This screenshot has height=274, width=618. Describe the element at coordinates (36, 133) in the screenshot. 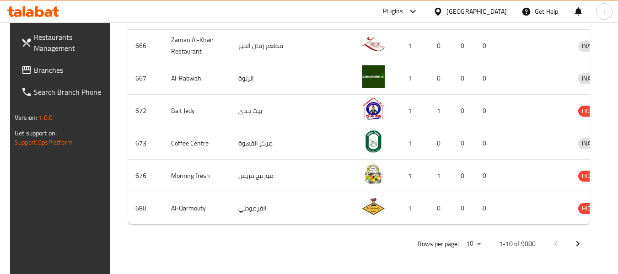

I see `span: Get support on:` at that location.